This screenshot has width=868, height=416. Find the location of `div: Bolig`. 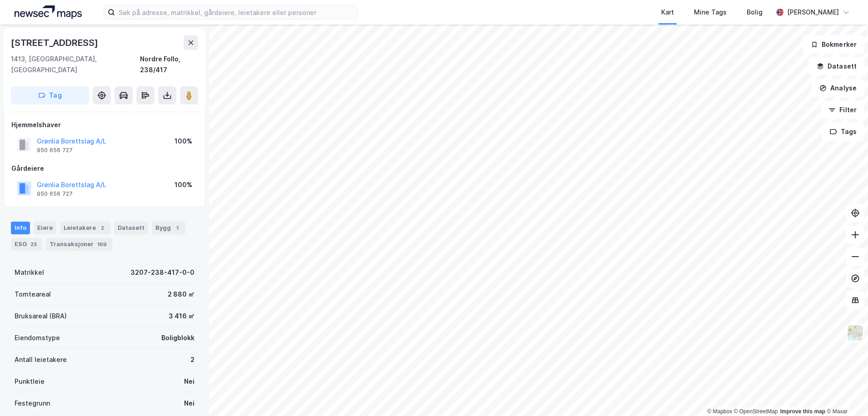

div: Bolig is located at coordinates (754, 12).